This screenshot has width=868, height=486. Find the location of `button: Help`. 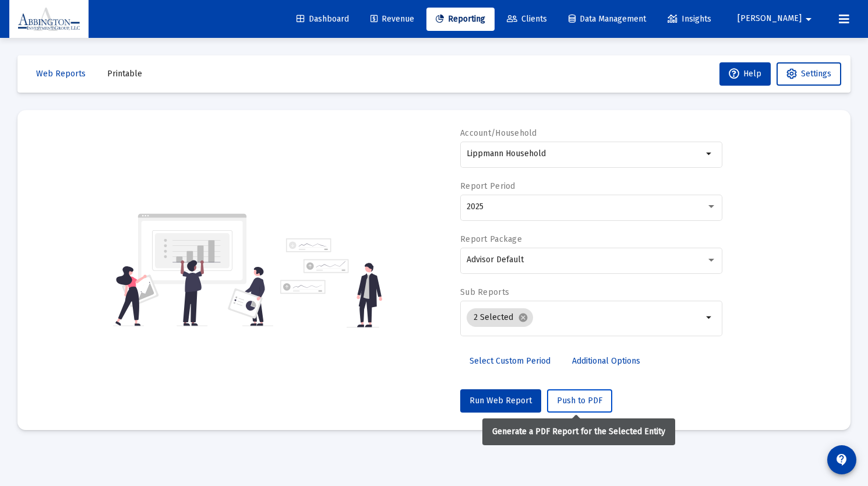

button: Help is located at coordinates (745, 74).